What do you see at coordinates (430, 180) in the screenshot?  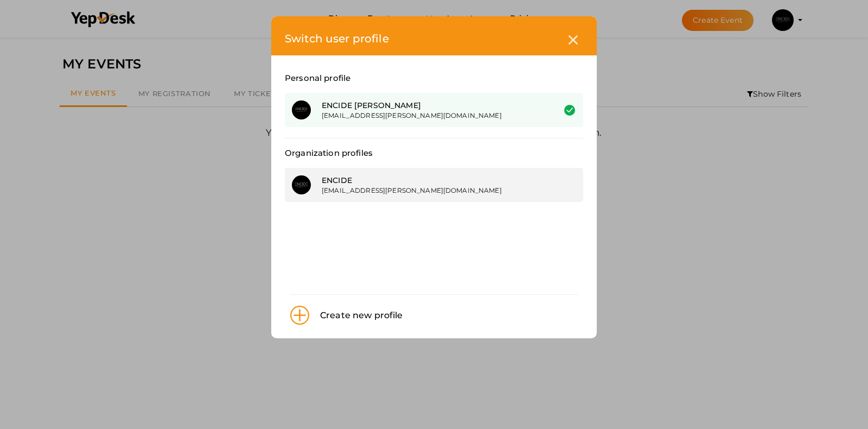 I see `div: ENCIDE` at bounding box center [430, 180].